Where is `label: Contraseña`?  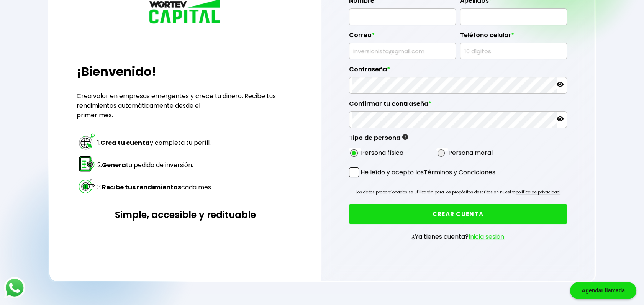 label: Contraseña is located at coordinates (458, 71).